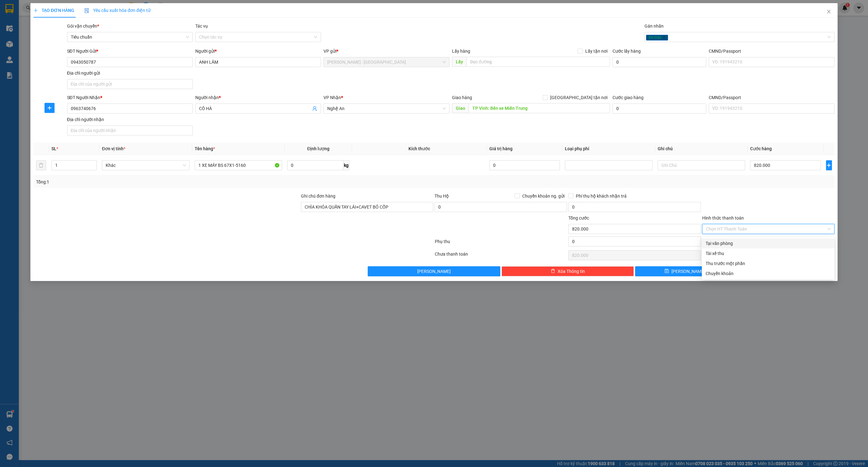 The height and width of the screenshot is (467, 868). What do you see at coordinates (501, 256) in the screenshot?
I see `div: Chưa thanh toán` at bounding box center [501, 256].